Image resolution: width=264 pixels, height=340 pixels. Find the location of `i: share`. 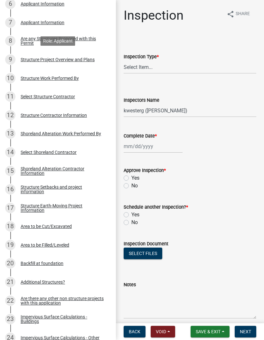

i: share is located at coordinates (231, 14).